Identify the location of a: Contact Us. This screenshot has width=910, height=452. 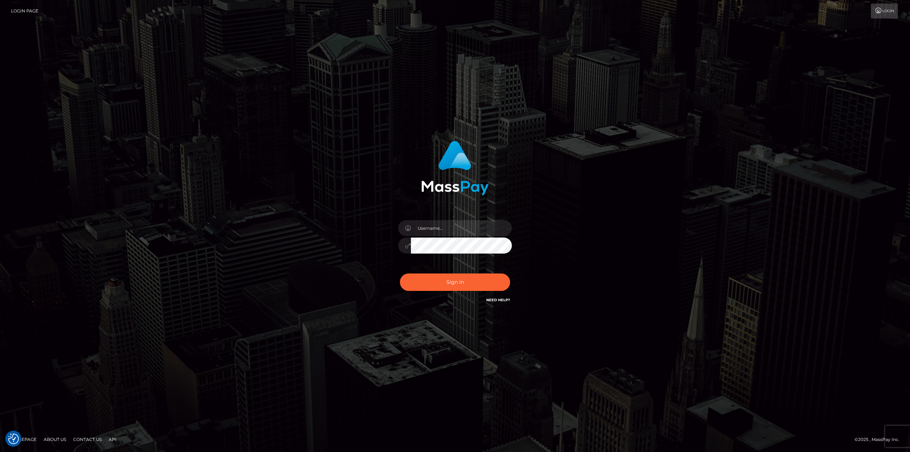
(87, 439).